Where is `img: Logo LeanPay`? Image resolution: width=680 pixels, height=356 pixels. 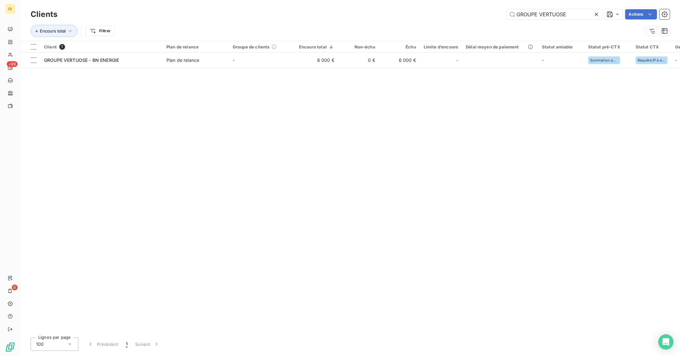
img: Logo LeanPay is located at coordinates (10, 347).